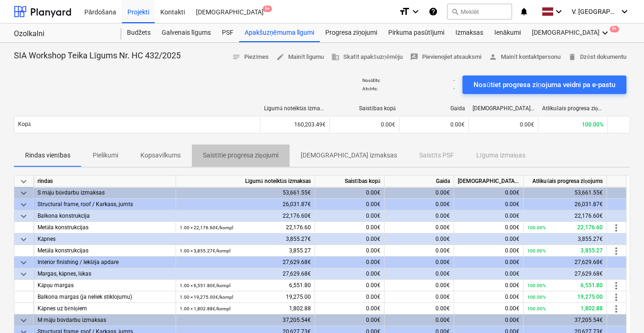 This screenshot has height=333, width=644. I want to click on div: 3,855.27€, so click(245, 239).